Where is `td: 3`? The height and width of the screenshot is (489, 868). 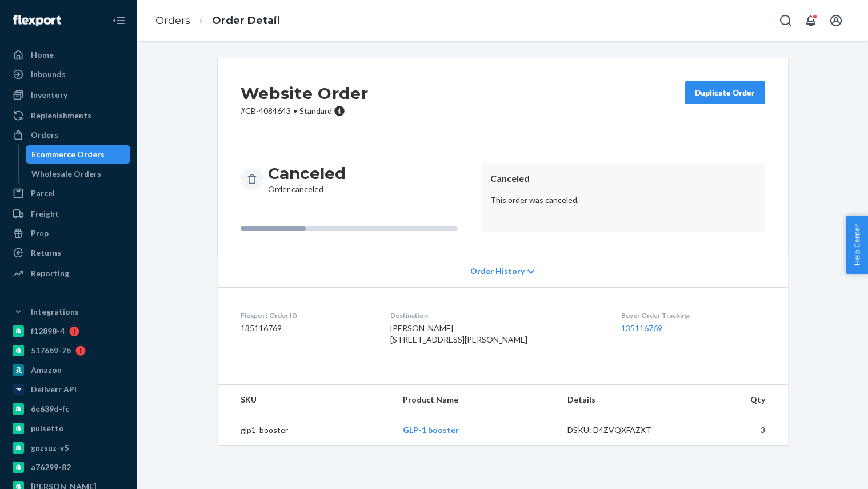
td: 3 is located at coordinates (736, 430).